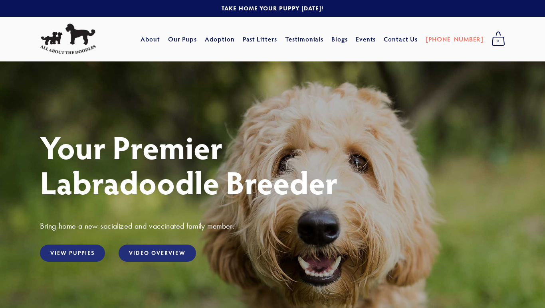 This screenshot has height=308, width=545. I want to click on a: Testimonials, so click(304, 39).